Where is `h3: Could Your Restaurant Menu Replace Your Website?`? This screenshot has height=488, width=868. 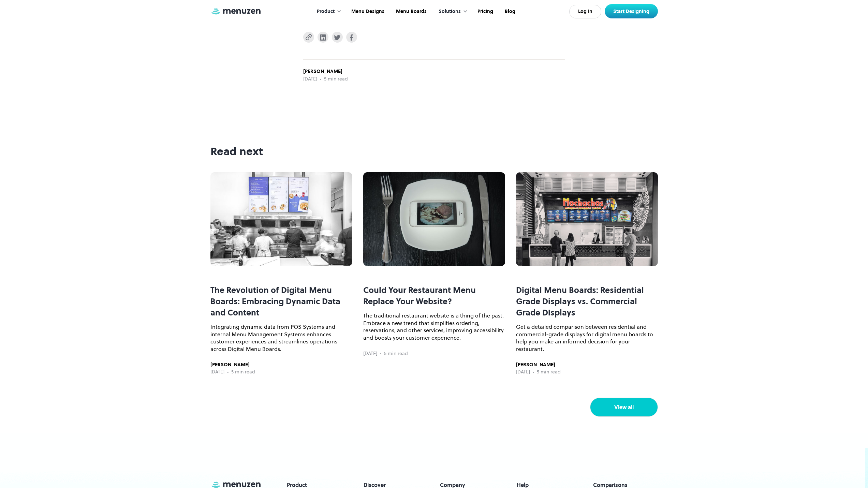
h3: Could Your Restaurant Menu Replace Your Website? is located at coordinates (434, 296).